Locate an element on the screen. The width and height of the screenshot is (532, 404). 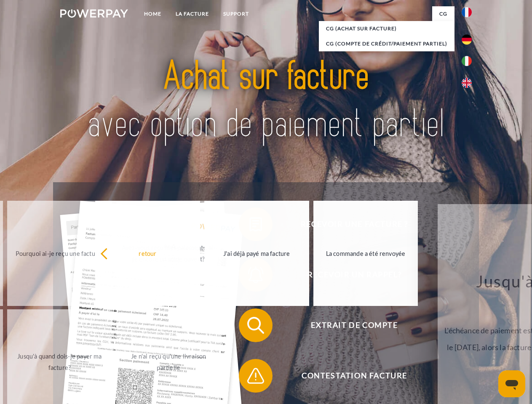
img: it is located at coordinates (467, 61).